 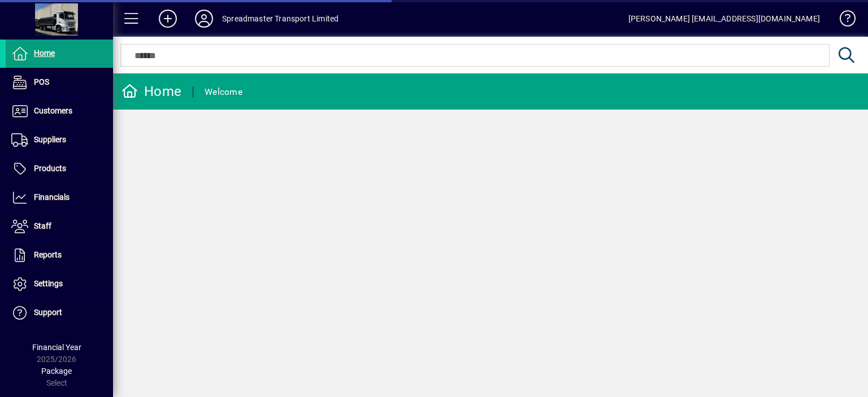 What do you see at coordinates (48, 284) in the screenshot?
I see `span: Settings` at bounding box center [48, 284].